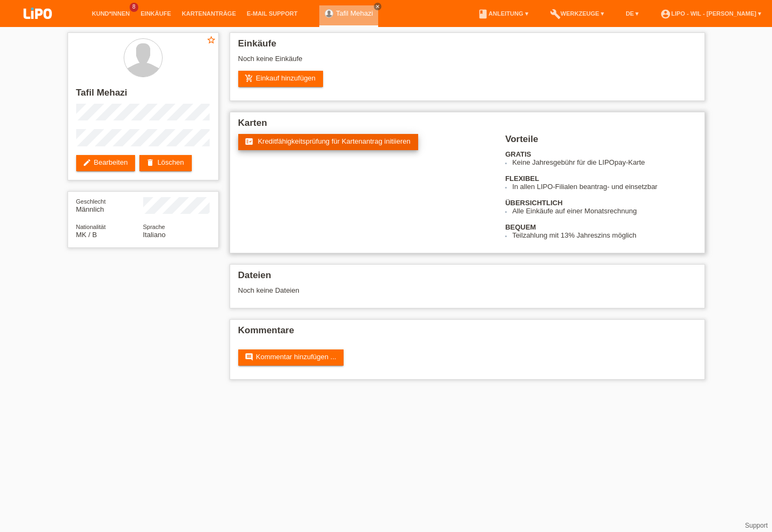 The height and width of the screenshot is (532, 772). What do you see at coordinates (91, 202) in the screenshot?
I see `span: Geschlecht` at bounding box center [91, 202].